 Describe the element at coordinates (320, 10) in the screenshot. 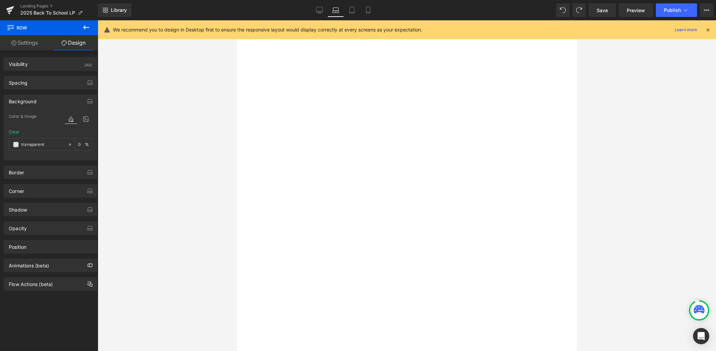

I see `a: Desktop` at that location.